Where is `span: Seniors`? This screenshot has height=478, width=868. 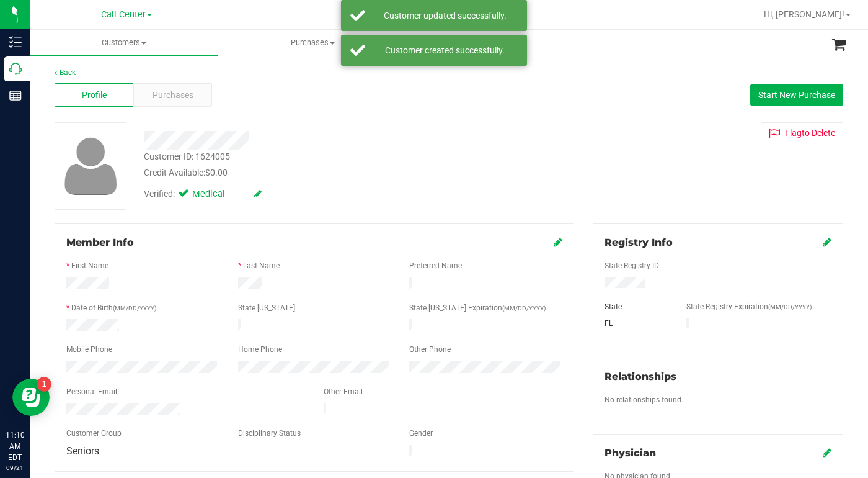
span: Seniors is located at coordinates (83, 450).